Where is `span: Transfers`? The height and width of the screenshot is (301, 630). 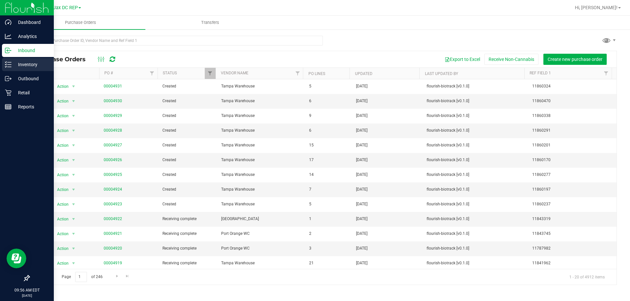
span: Transfers is located at coordinates (210, 23).